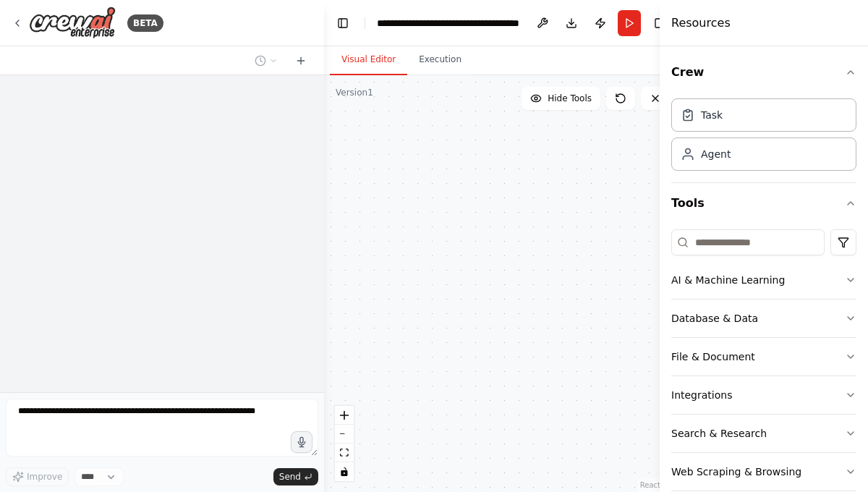  What do you see at coordinates (344, 444) in the screenshot?
I see `div: React Flow controls` at bounding box center [344, 444].